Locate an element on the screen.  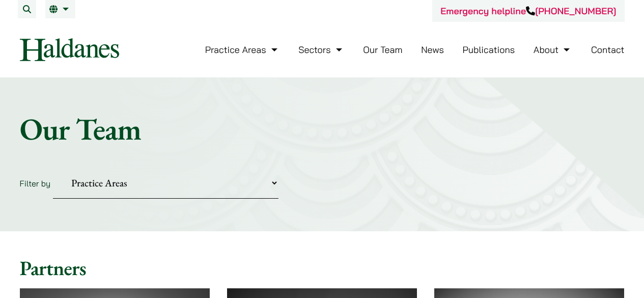
a: Practice Areas is located at coordinates (242, 50).